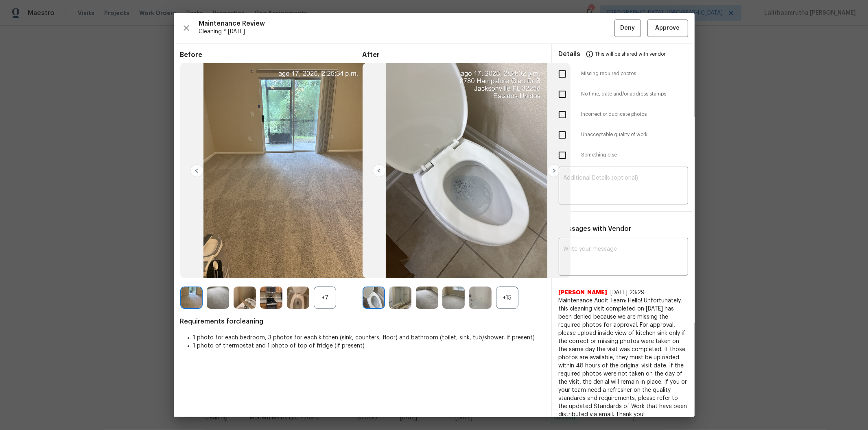  Describe the element at coordinates (624, 135) in the screenshot. I see `div: Unacceptable quality of work` at that location.